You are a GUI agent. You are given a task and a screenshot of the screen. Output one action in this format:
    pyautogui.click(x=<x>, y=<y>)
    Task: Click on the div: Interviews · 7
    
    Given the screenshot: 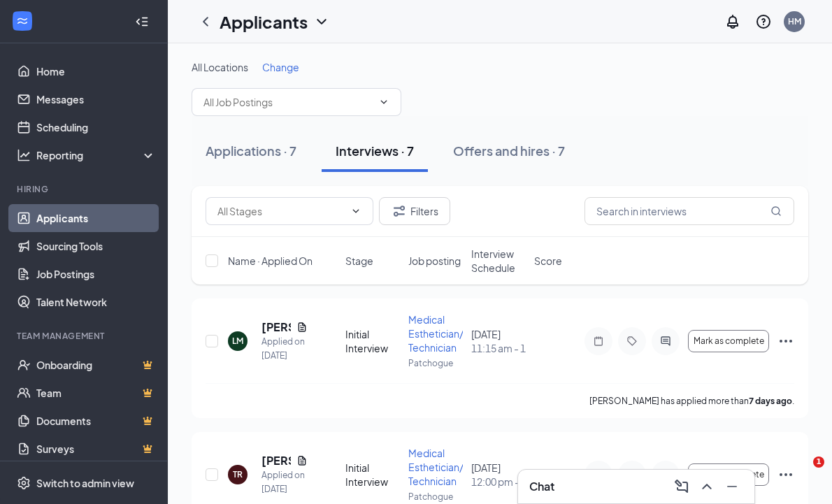 What is the action you would take?
    pyautogui.click(x=375, y=150)
    